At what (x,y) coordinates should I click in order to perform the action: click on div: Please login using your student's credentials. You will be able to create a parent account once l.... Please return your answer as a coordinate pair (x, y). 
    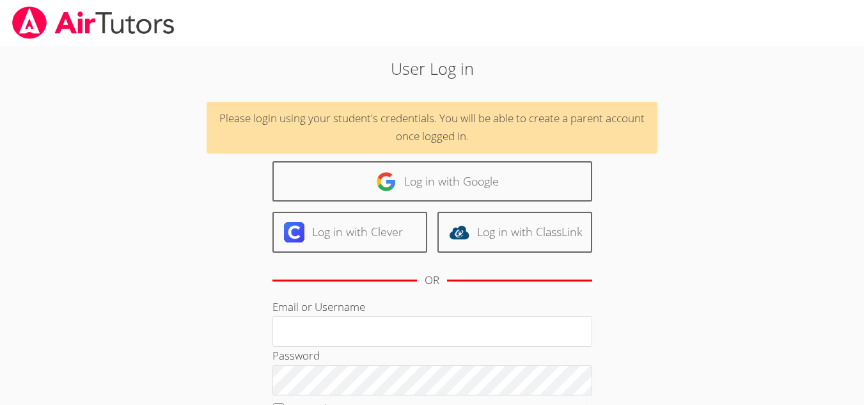
    Looking at the image, I should click on (432, 128).